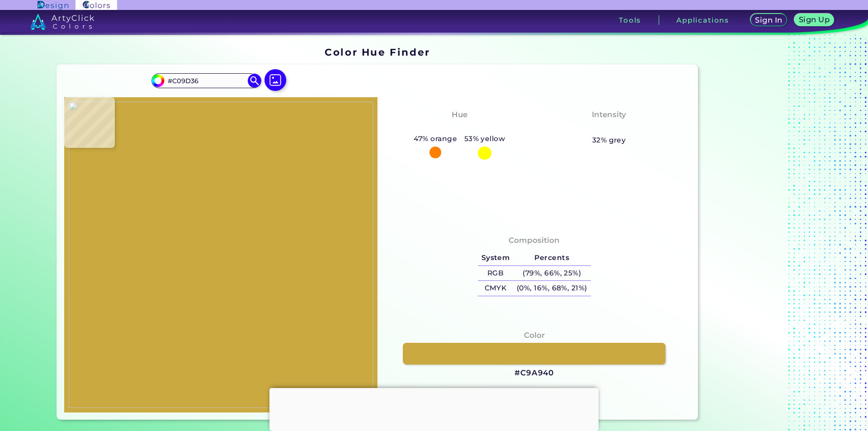  What do you see at coordinates (814, 19) in the screenshot?
I see `h5: Sign Up` at bounding box center [814, 19].